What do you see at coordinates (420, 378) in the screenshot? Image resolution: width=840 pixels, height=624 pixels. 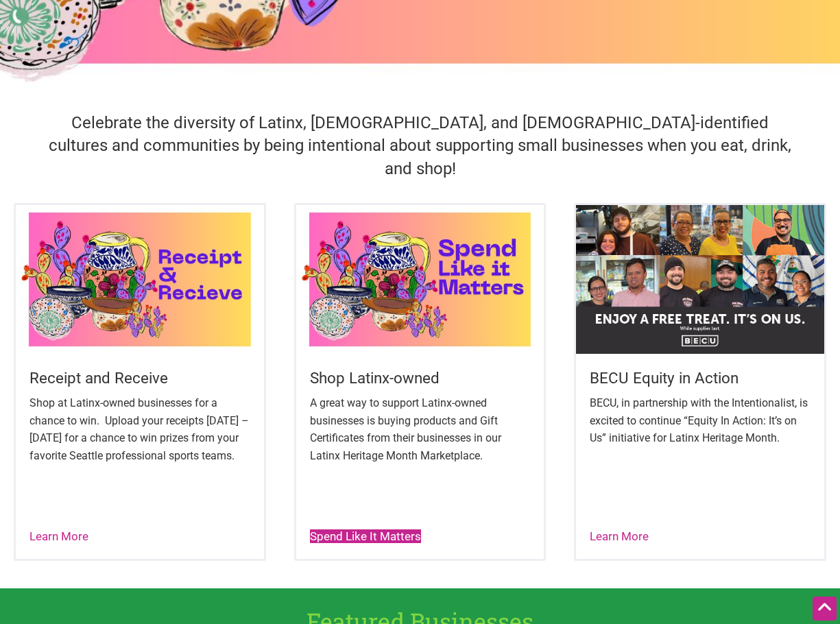 I see `h5: Shop Latinx-owned` at bounding box center [420, 378].